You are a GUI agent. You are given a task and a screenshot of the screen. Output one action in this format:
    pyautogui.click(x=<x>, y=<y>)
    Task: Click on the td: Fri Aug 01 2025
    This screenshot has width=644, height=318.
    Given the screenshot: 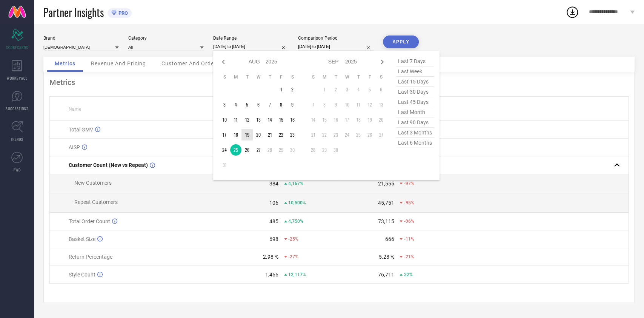 What is the action you would take?
    pyautogui.click(x=281, y=90)
    